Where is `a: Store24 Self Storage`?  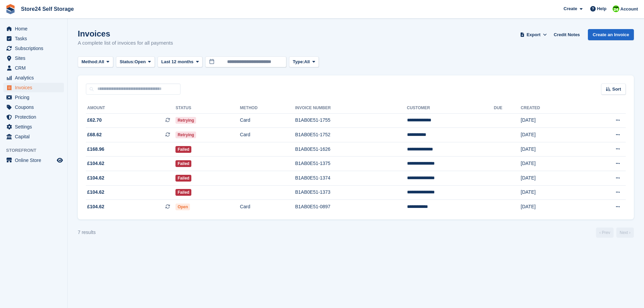 a: Store24 Self Storage is located at coordinates (47, 9).